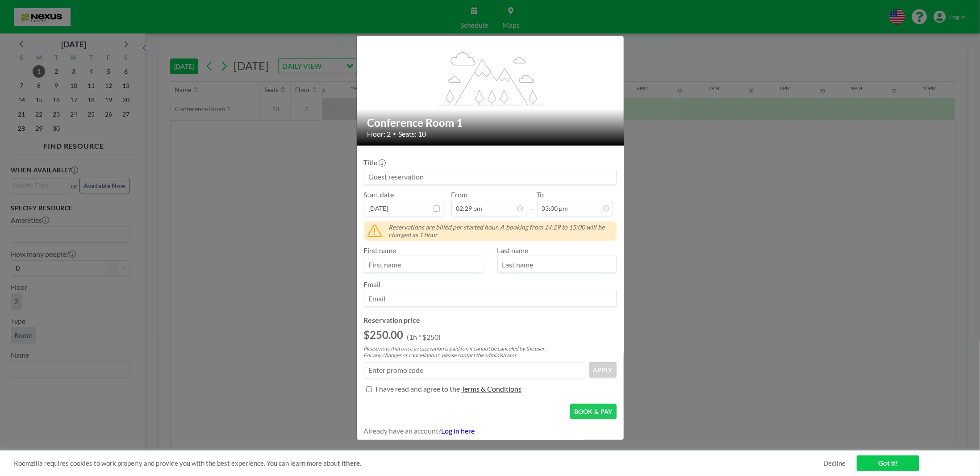 The height and width of the screenshot is (476, 980). What do you see at coordinates (501, 231) in the screenshot?
I see `span: Reservations are billed per started hour. A booking from 14:29 to 15:00 will be charged as 1 hour` at bounding box center [501, 231].